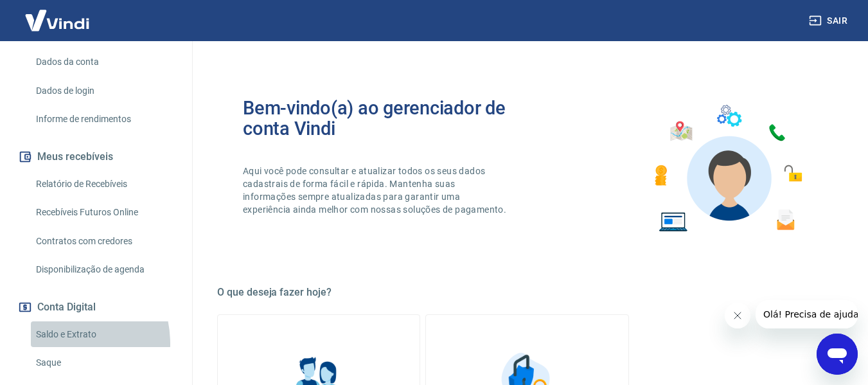 This screenshot has height=385, width=868. Describe the element at coordinates (376, 191) in the screenshot. I see `p: Aqui você pode consultar e atualizar todos os seus dados cadastrais de forma fácil e rápida. Mant...` at that location.